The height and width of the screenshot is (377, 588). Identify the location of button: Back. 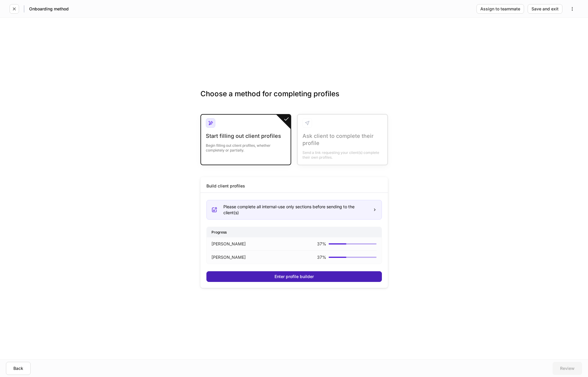
(18, 368).